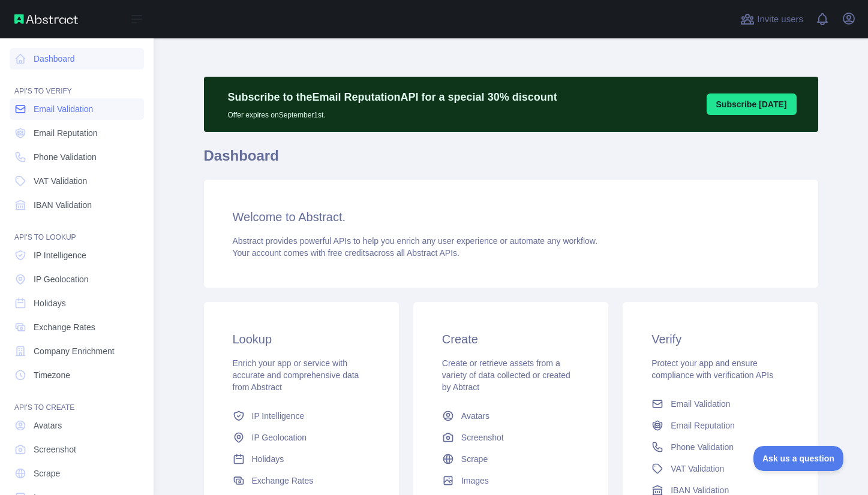 The height and width of the screenshot is (495, 868). Describe the element at coordinates (77, 375) in the screenshot. I see `a: Timezone` at that location.